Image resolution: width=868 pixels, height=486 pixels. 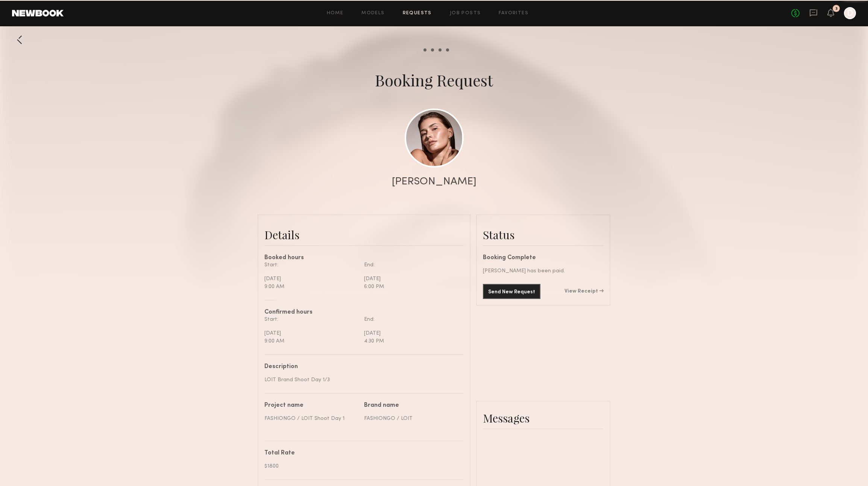 What do you see at coordinates (312, 419) in the screenshot?
I see `div: FASHIONGO / LOIT Shoot Day 1` at bounding box center [312, 419].